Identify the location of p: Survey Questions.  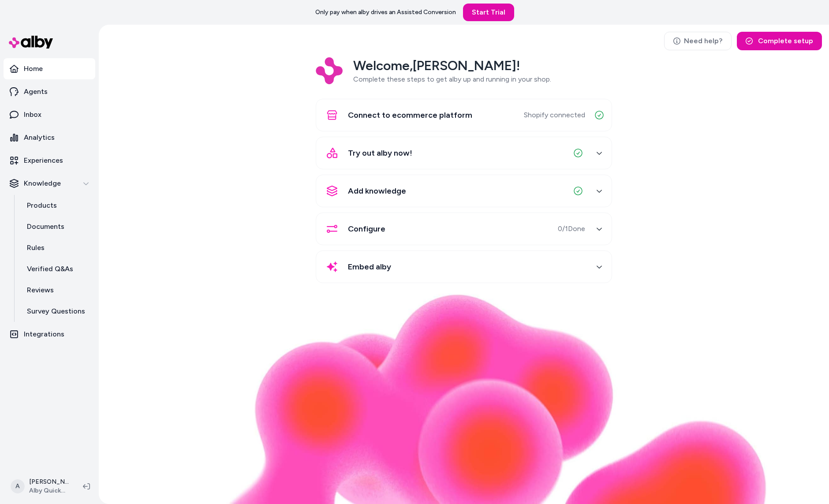
(56, 312).